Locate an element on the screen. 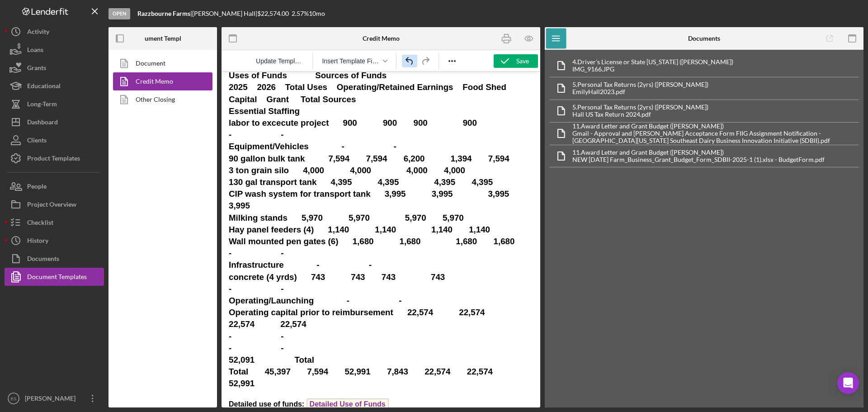 The image size is (868, 412). a: Loans is located at coordinates (54, 50).